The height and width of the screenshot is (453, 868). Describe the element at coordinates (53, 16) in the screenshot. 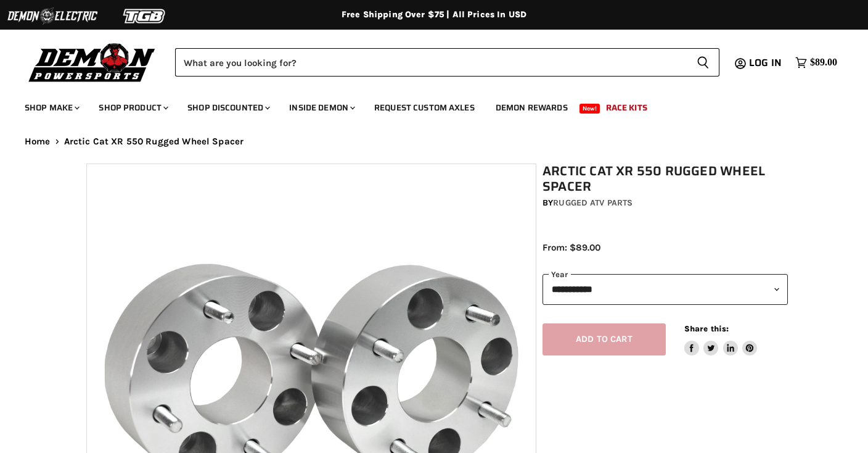

I see `img: Demon Electric Logo 2` at that location.